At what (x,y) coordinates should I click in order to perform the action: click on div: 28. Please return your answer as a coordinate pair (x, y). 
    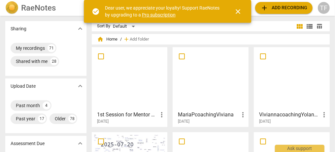
    Looking at the image, I should click on (54, 61).